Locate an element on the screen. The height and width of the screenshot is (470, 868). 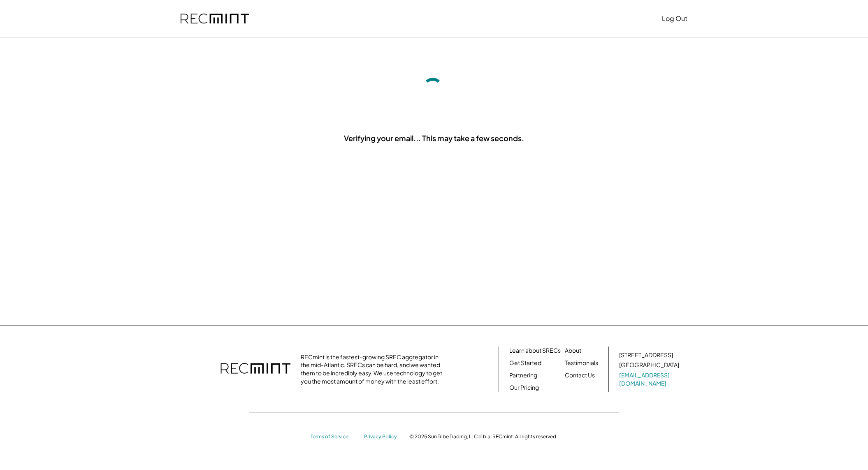
a: Get Started is located at coordinates (525, 362).